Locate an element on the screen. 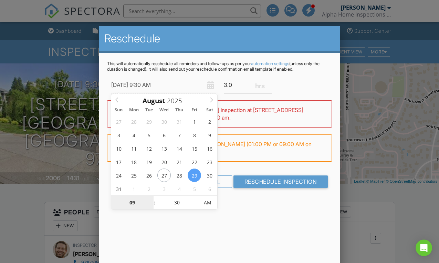  p: This will automatically reschedule all reminders and follow-ups as per your (unless only the dura... is located at coordinates (219, 66).